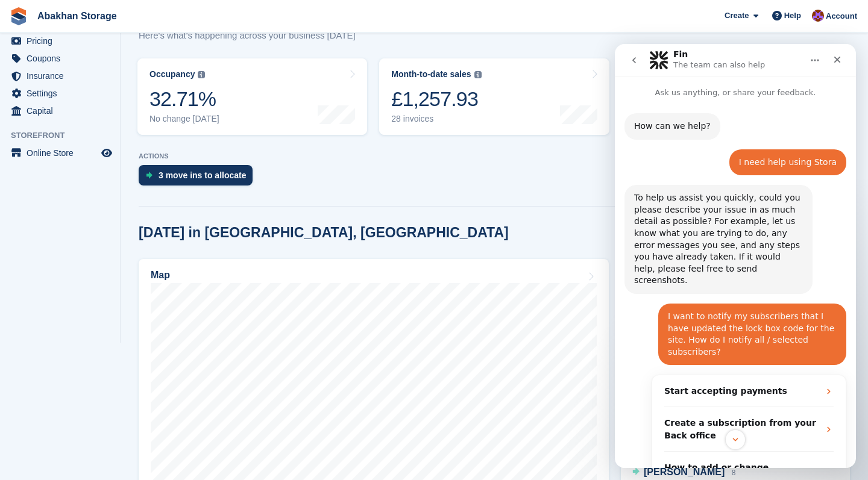  Describe the element at coordinates (57, 83) in the screenshot. I see `div: How can we help?` at that location.